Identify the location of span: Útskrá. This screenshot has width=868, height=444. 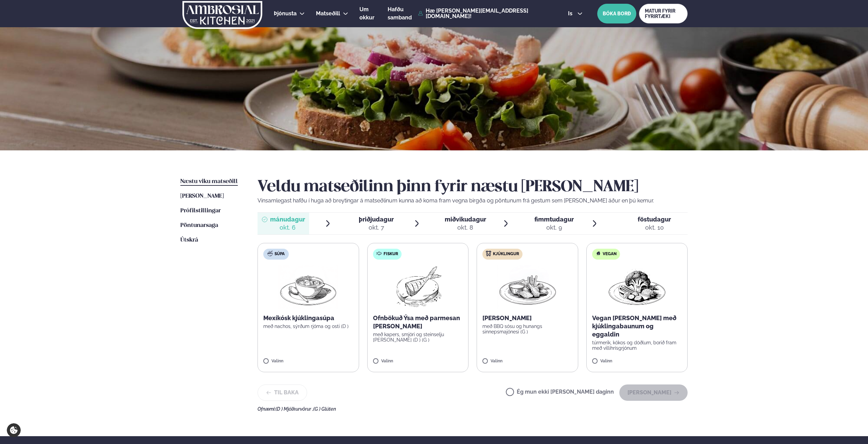
(189, 240).